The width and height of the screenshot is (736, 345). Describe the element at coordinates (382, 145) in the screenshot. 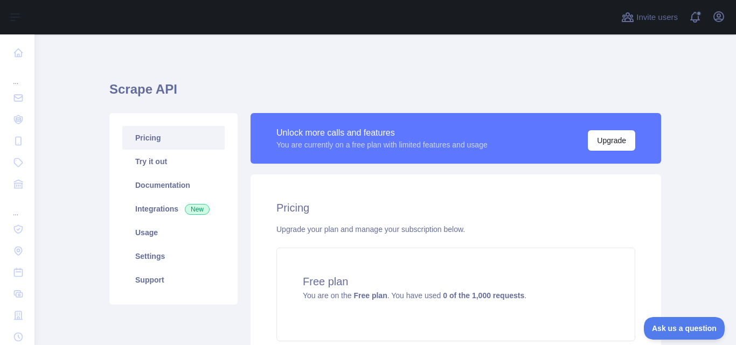

I see `div: You are currently on a free plan with limited features and usage` at that location.